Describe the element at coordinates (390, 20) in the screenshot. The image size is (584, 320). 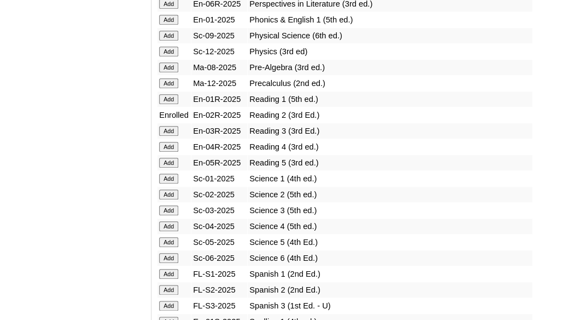
I see `td: Phonics & English 1 (5th ed.)` at that location.